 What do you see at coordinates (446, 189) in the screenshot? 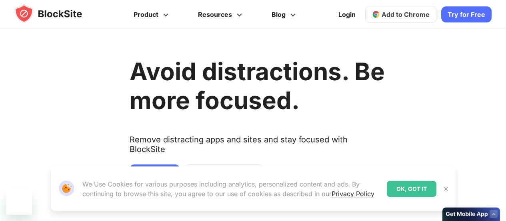
I see `img: Close` at bounding box center [446, 189].